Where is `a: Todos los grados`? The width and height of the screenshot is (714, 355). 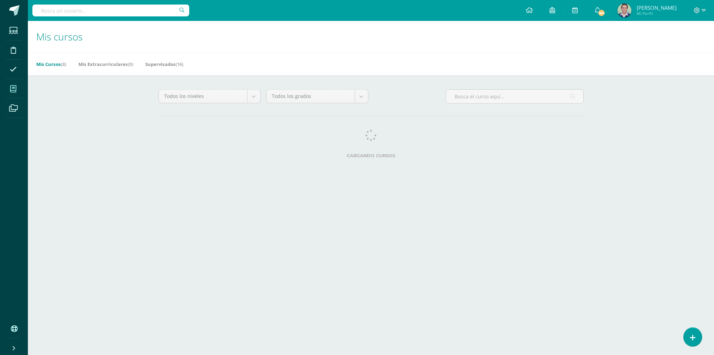 a: Todos los grados is located at coordinates (317, 96).